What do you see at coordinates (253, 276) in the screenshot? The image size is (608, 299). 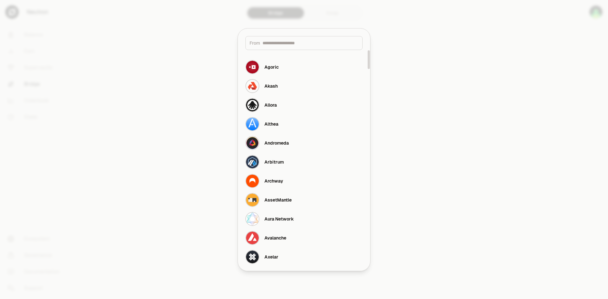 I see `img: Babylon Genesis Logo` at bounding box center [253, 276].